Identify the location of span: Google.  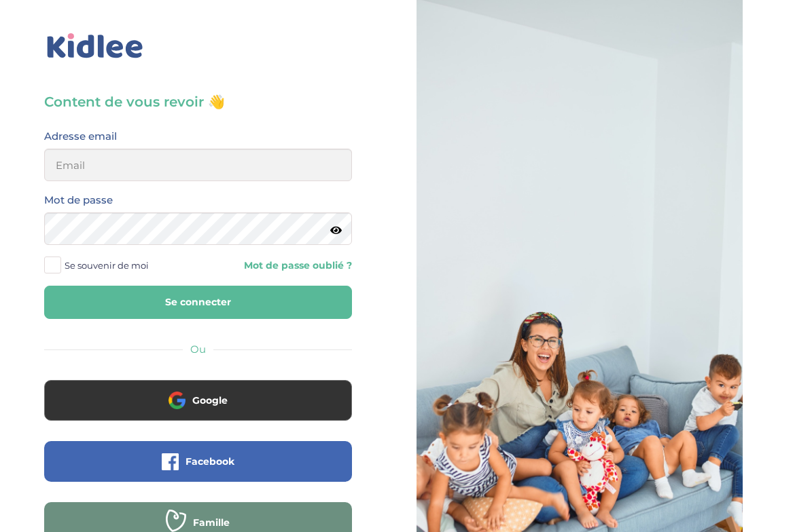
(210, 400).